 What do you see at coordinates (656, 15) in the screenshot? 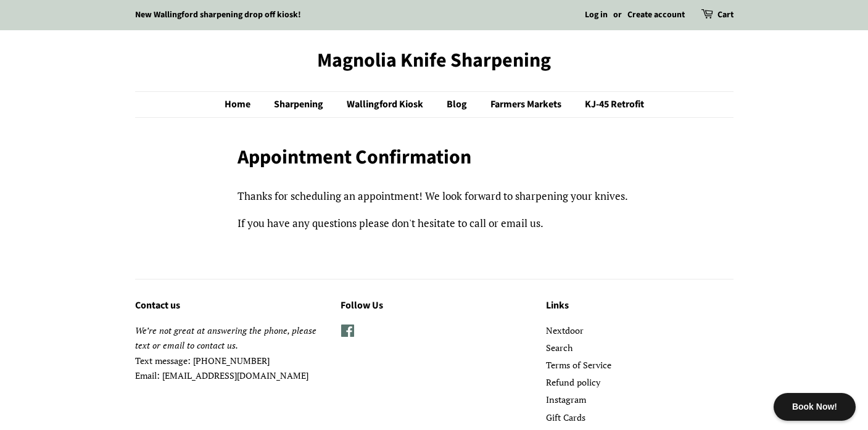
I see `a: Create account` at bounding box center [656, 15].